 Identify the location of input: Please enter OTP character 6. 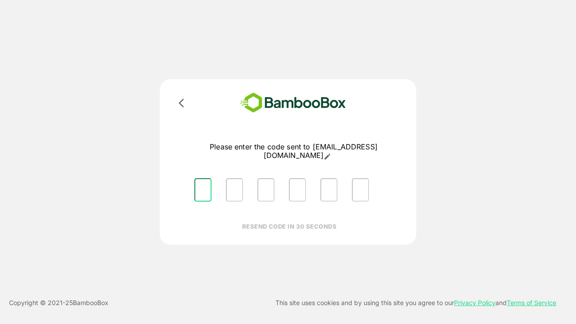
(360, 190).